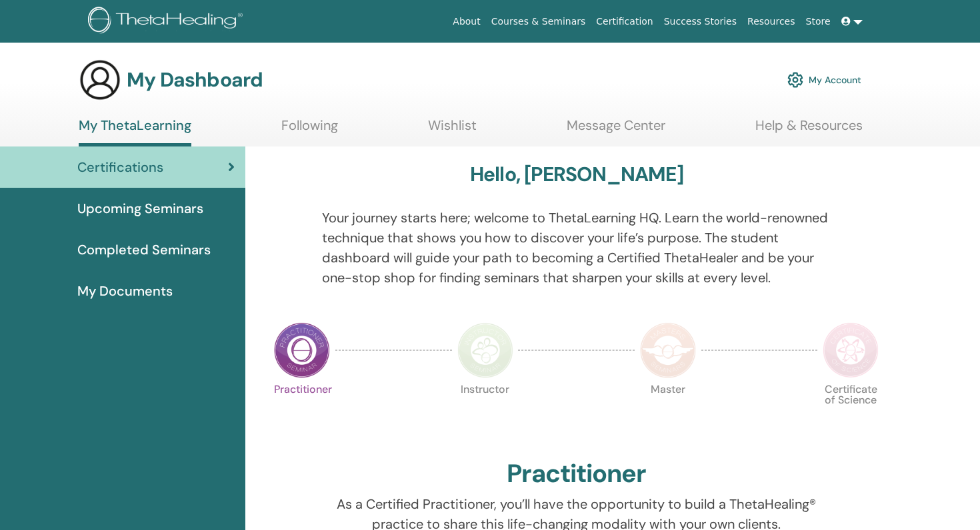  I want to click on span: Upcoming Seminars, so click(140, 209).